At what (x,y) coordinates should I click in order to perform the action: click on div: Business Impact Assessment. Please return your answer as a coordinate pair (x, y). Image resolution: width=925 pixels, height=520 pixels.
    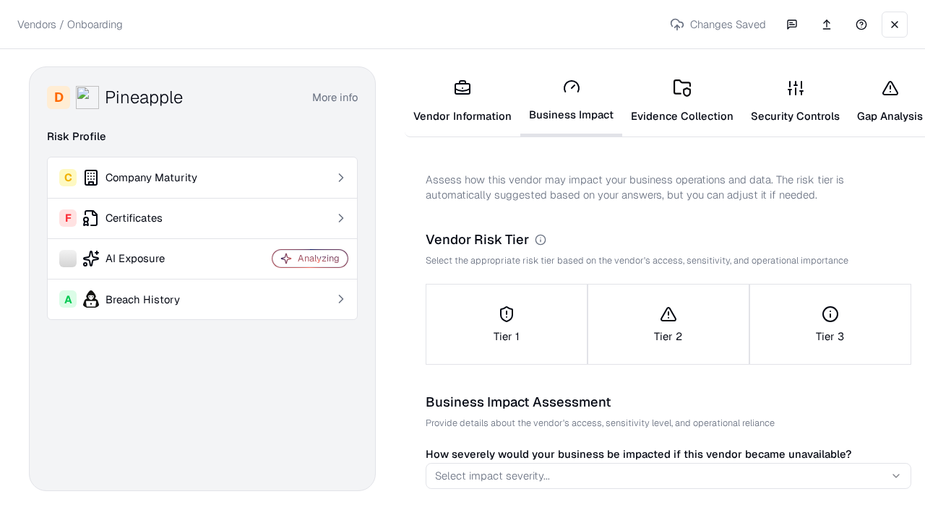
    Looking at the image, I should click on (668, 402).